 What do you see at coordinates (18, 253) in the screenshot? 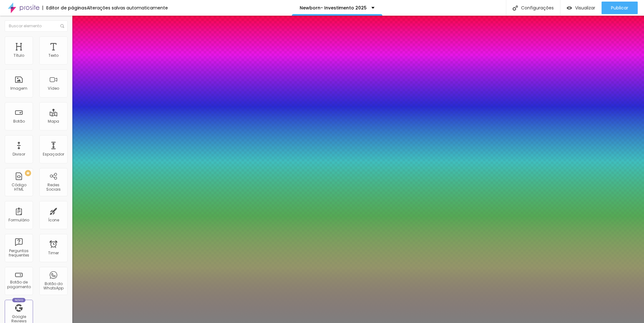
I see `div: Perguntas frequentes` at bounding box center [18, 253].